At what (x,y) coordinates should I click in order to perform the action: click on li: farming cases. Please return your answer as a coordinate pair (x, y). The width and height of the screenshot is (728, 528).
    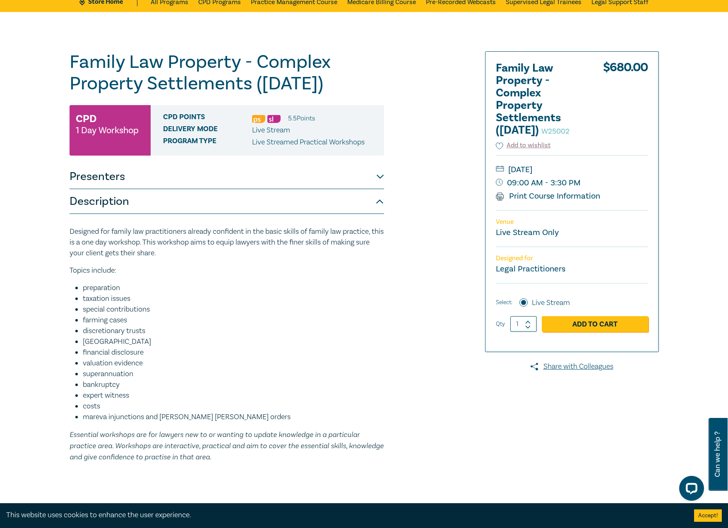
    Looking at the image, I should click on (234, 321).